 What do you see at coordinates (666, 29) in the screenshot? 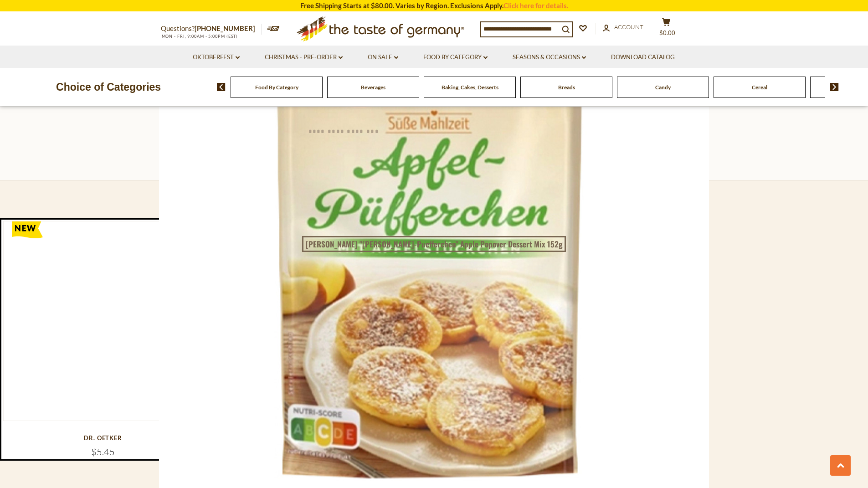
I see `button: $0.00` at bounding box center [666, 29].